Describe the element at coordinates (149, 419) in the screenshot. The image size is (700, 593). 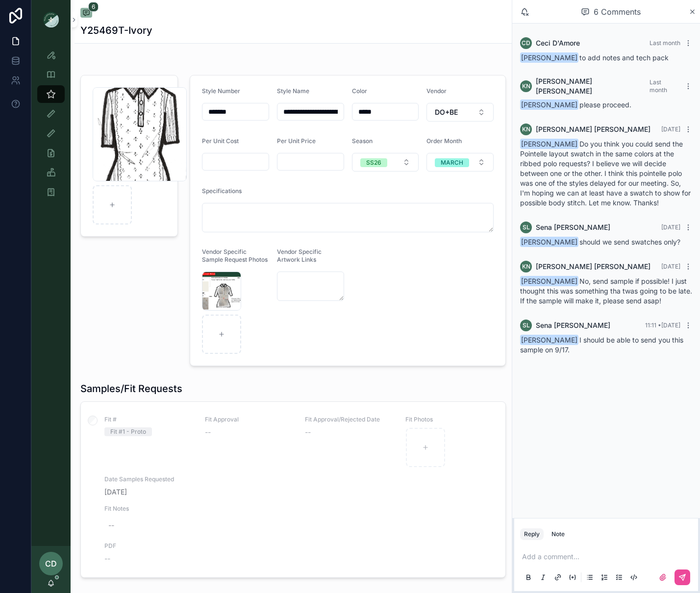
I see `span: Fit #` at that location.